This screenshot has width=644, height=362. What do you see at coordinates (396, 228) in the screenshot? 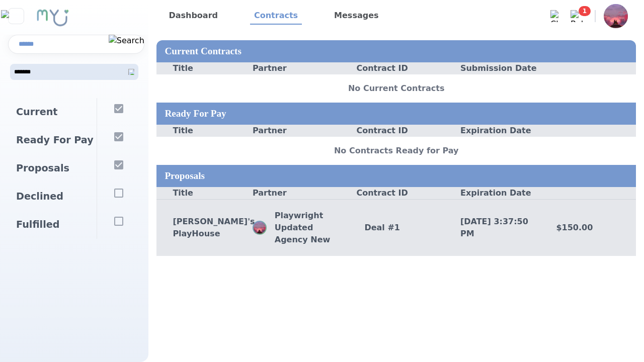
I see `div: Deal # 1` at bounding box center [396, 228].